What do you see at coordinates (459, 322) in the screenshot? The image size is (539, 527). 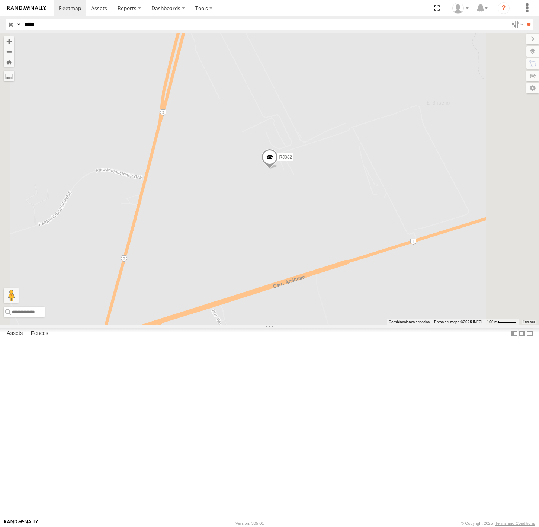 I see `span: Datos del mapa ©2025 INEGI` at bounding box center [459, 322].